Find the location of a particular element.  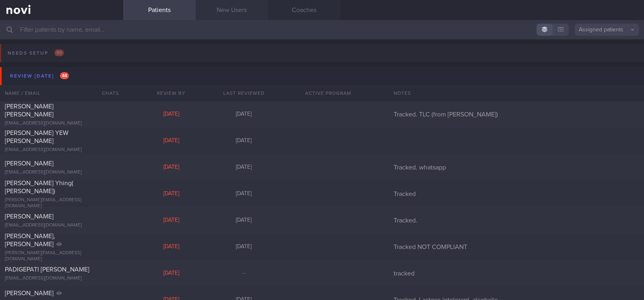

div: Review By is located at coordinates (171, 93).